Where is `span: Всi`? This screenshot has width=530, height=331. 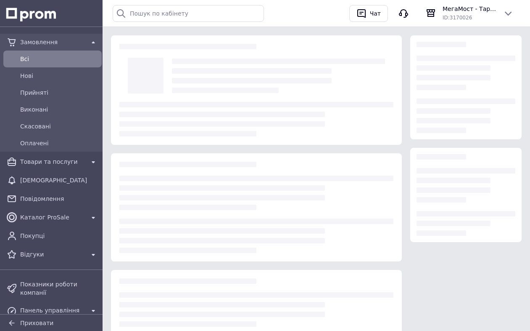
span: Всi is located at coordinates (59, 59).